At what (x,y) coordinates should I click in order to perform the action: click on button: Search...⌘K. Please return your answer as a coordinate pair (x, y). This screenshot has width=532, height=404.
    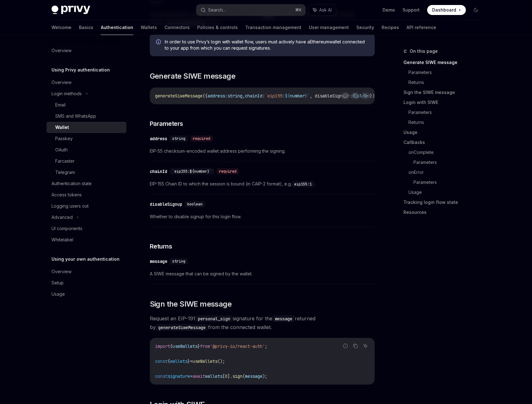
    Looking at the image, I should click on (251, 10).